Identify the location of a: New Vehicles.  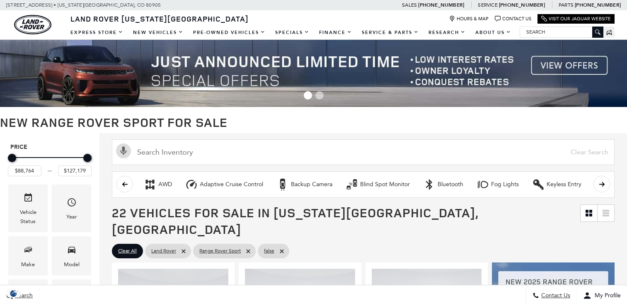
(158, 32).